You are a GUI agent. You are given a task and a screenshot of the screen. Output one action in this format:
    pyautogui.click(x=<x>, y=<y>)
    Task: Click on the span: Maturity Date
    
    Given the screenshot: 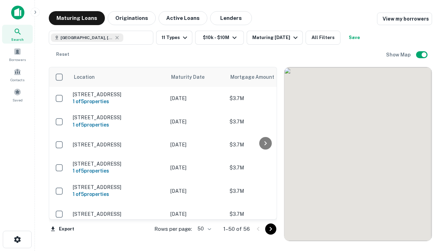 What is the action you would take?
    pyautogui.click(x=192, y=77)
    